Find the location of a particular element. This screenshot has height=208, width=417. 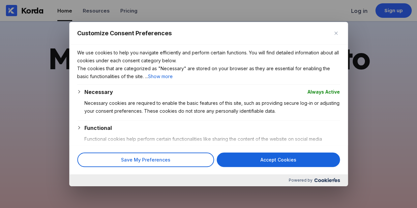

p: The cookies that are categorized as "Necessary" are stored on your browser as they are essential ... is located at coordinates (208, 72).